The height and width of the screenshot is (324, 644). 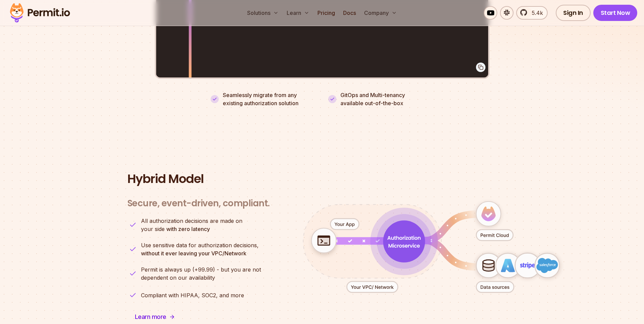 I want to click on strong: with zero latency, so click(x=188, y=229).